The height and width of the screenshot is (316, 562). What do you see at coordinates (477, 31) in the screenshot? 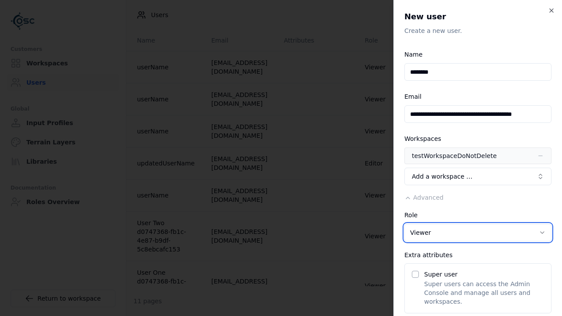
I see `p: Create a new user.` at bounding box center [477, 31].